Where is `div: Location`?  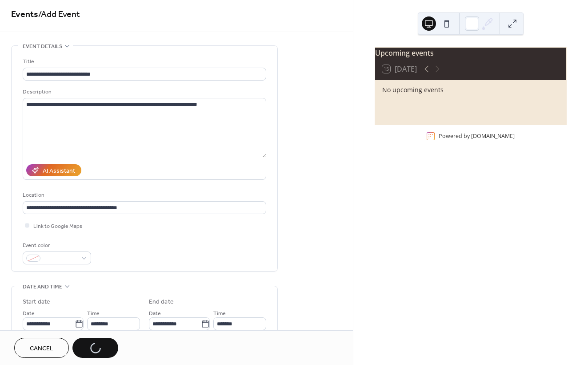 div: Location is located at coordinates (144, 195).